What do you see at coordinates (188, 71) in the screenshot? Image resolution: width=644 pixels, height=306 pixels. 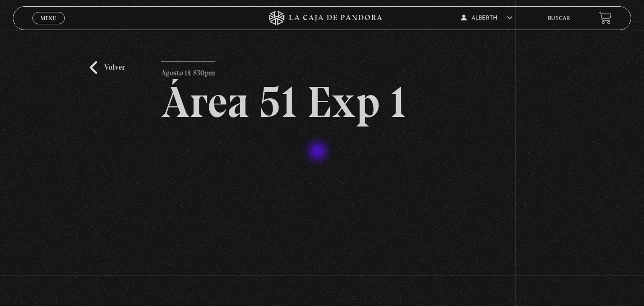 I see `p: Agosto 14 830pm` at bounding box center [188, 71].